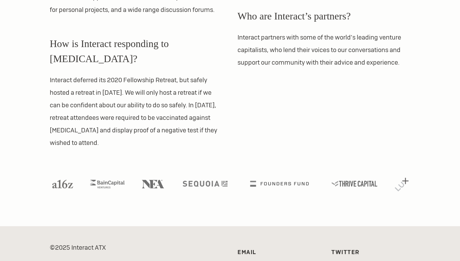  I want to click on img: NEA logo, so click(153, 184).